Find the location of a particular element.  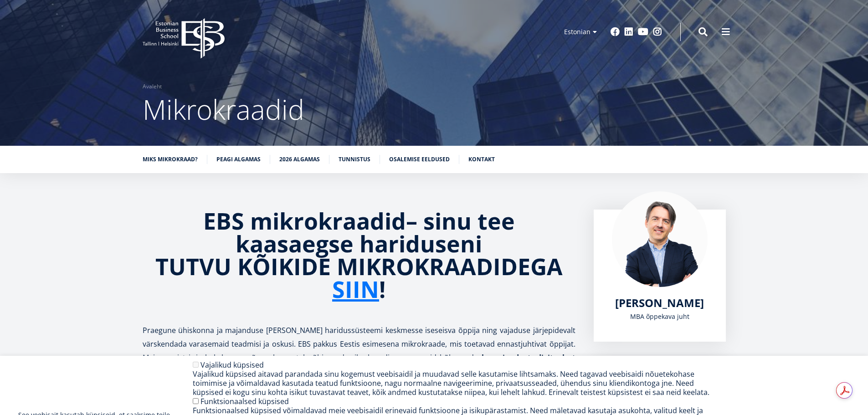

a: Instagram is located at coordinates (657, 32).